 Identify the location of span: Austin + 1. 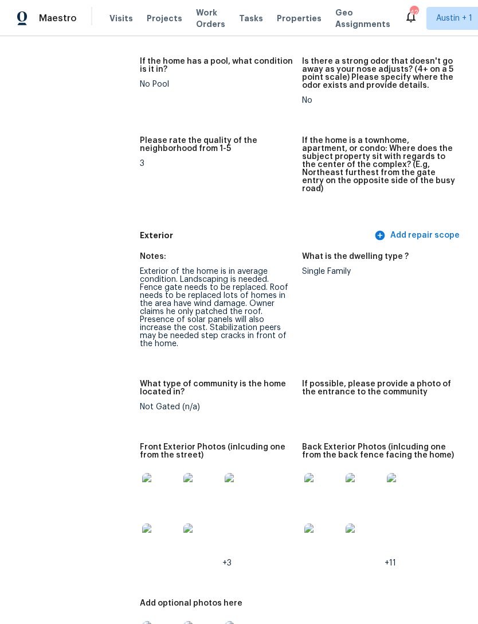
(454, 18).